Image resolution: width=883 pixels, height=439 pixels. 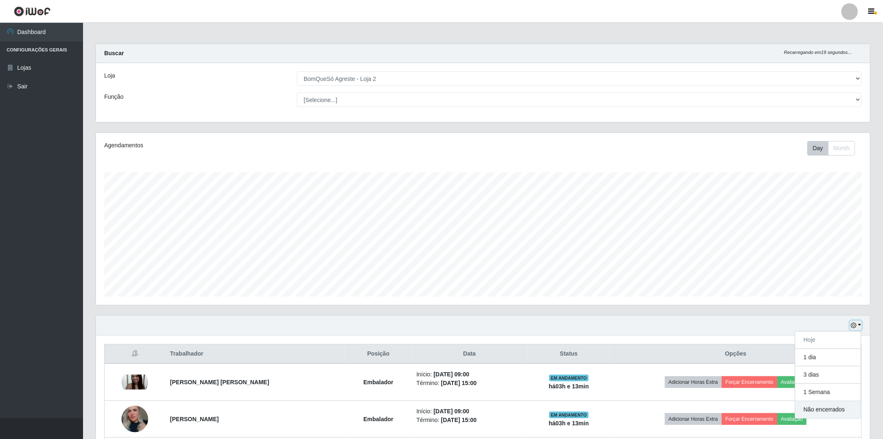 I want to click on div: First group, so click(x=831, y=148).